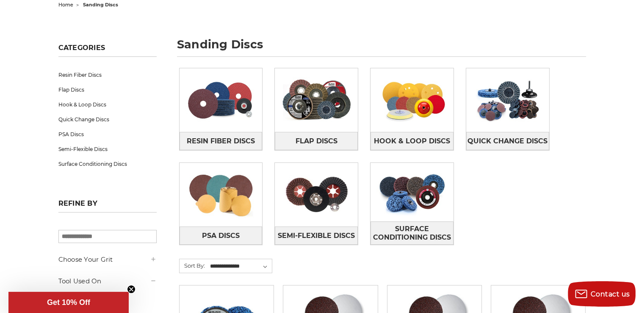  Describe the element at coordinates (610, 294) in the screenshot. I see `span: Contact us` at that location.